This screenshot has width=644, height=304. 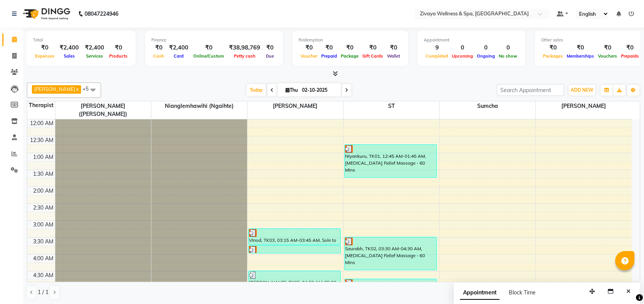 I want to click on span: Petty cash, so click(x=245, y=56).